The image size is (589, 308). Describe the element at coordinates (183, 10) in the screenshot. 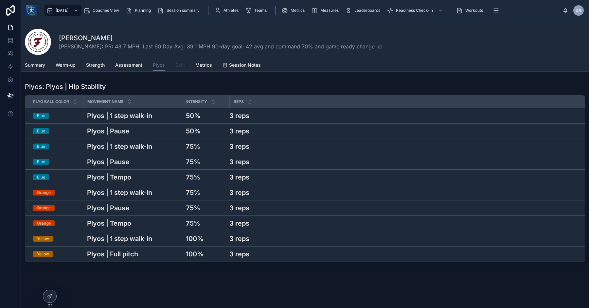

I see `span: Session summary` at that location.